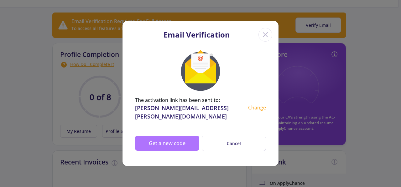  Describe the element at coordinates (167, 143) in the screenshot. I see `button: Get a new code` at that location.